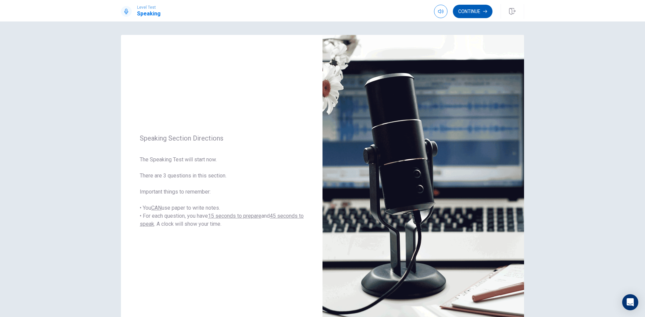  What do you see at coordinates (149, 7) in the screenshot?
I see `span: Level Test` at bounding box center [149, 7].